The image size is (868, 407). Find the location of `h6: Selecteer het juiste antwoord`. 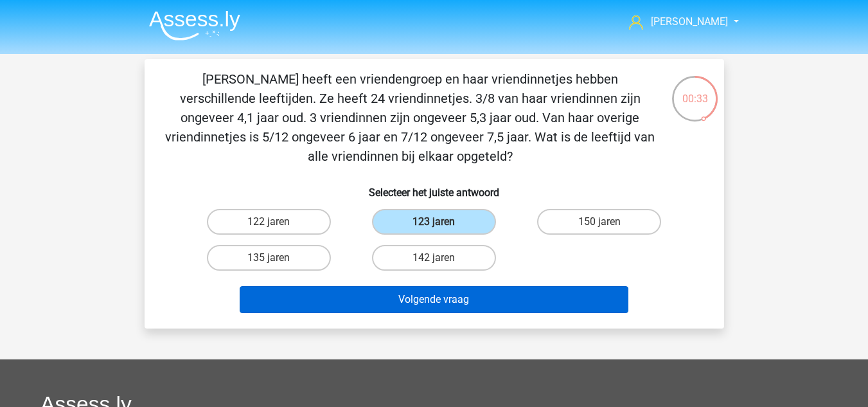

h6: Selecteer het juiste antwoord is located at coordinates (434, 187).